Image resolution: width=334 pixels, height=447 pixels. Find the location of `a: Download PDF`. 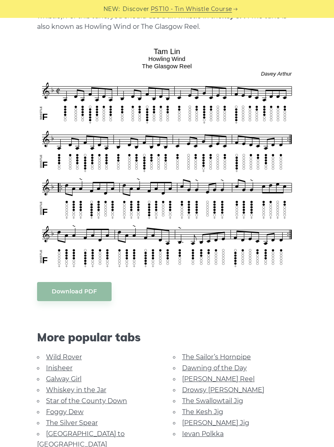

a: Download PDF is located at coordinates (74, 292).